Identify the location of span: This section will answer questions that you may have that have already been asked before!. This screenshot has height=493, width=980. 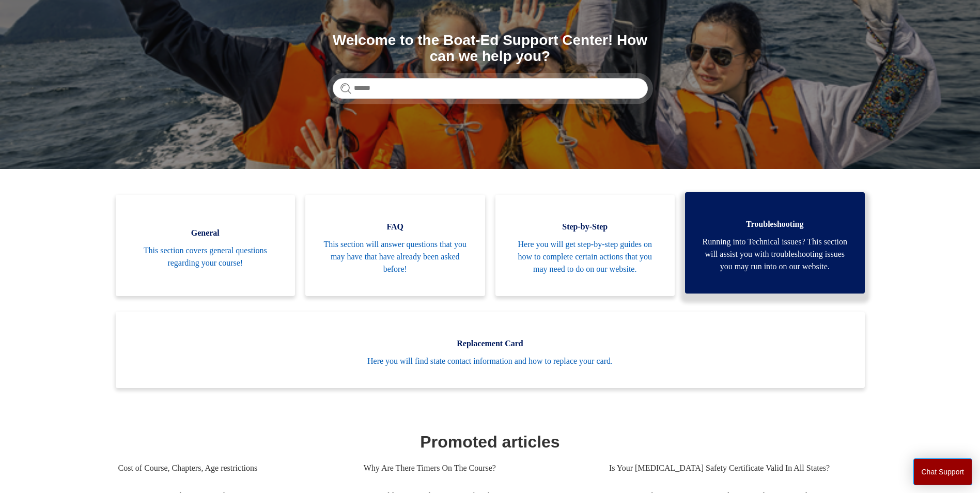
(395, 257).